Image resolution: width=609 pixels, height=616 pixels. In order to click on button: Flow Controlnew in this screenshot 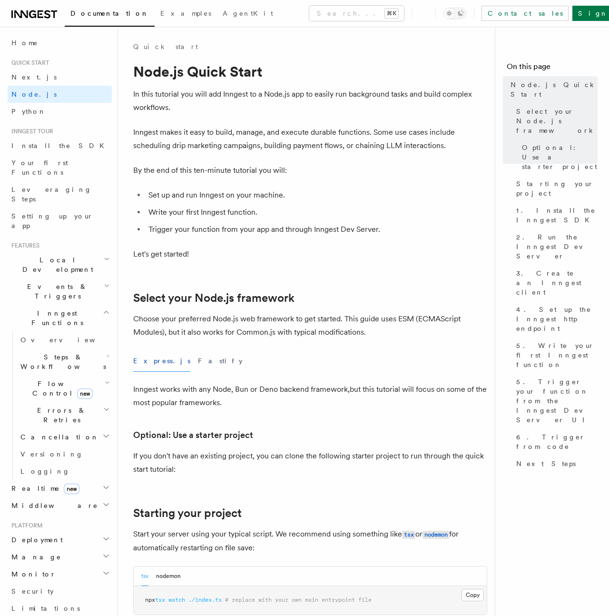, I will do `click(64, 388)`.